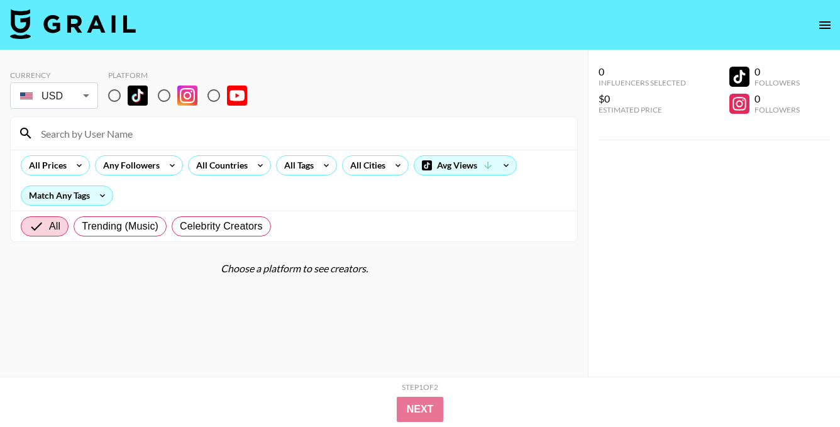  Describe the element at coordinates (296, 165) in the screenshot. I see `div: All Tags` at that location.